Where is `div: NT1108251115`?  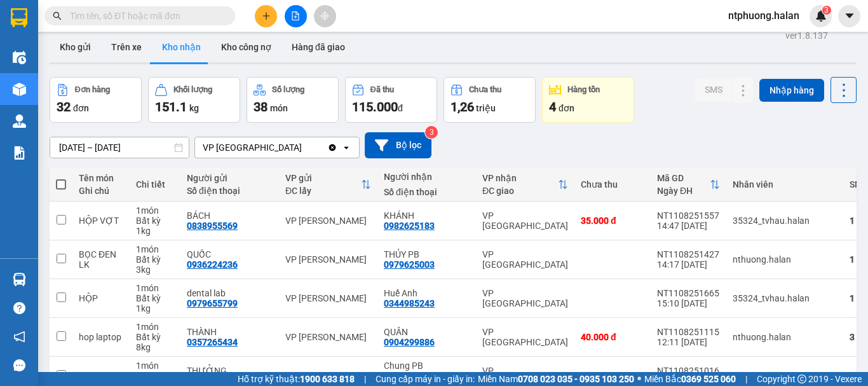
div: NT1108251115 is located at coordinates (688, 331).